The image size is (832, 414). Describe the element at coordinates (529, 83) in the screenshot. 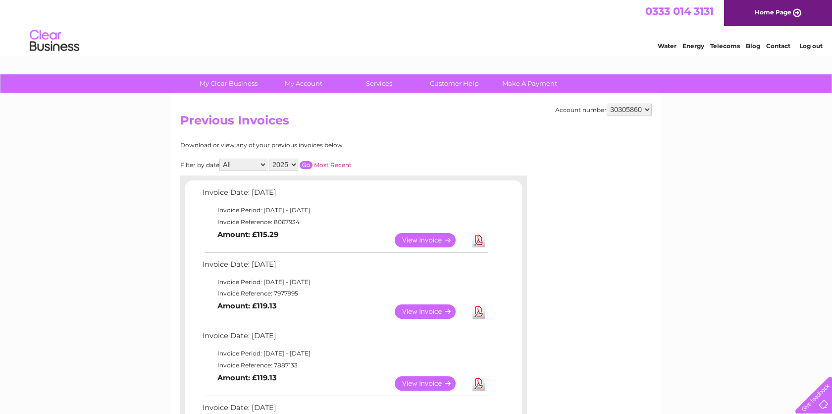

I see `a: Make A Payment` at that location.